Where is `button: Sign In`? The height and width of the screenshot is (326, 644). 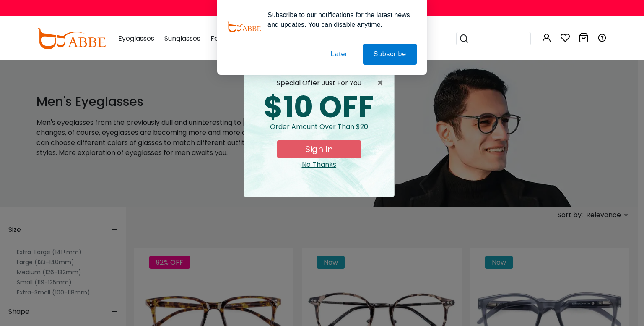
button: Sign In is located at coordinates (319, 149).